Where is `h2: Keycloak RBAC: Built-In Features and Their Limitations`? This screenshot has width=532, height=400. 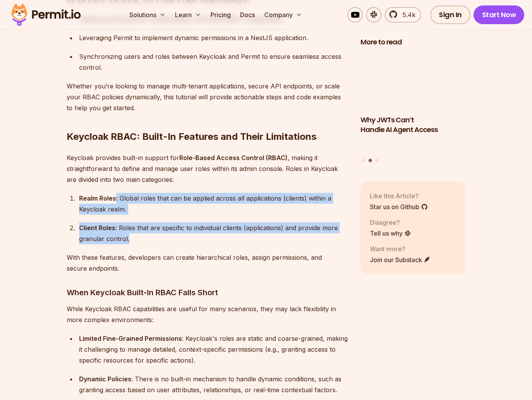 h2: Keycloak RBAC: Built-In Features and Their Limitations is located at coordinates (208, 121).